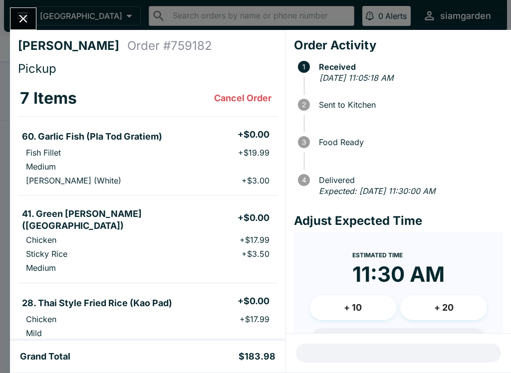  Describe the element at coordinates (408, 67) in the screenshot. I see `span: Received` at that location.